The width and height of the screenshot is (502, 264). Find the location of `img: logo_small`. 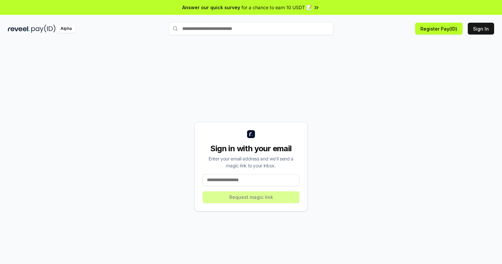

img: logo_small is located at coordinates (251, 134).